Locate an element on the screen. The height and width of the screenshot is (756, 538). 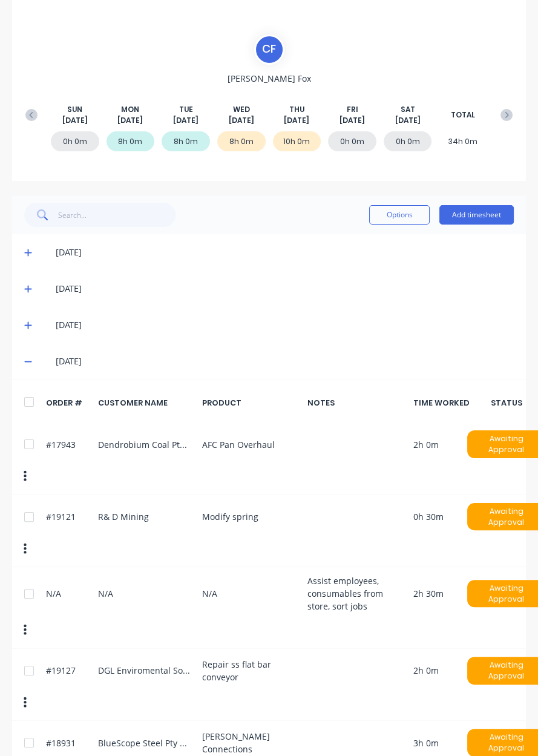
div: STATUS is located at coordinates (506, 402).